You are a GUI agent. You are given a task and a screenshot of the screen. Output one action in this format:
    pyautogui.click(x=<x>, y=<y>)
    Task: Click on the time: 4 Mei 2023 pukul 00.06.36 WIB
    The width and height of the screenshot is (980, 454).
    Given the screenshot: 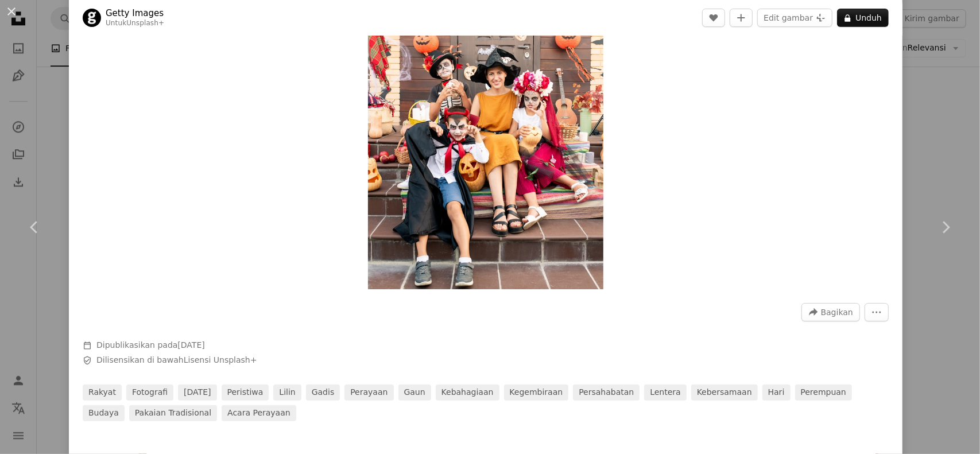 What is the action you would take?
    pyautogui.click(x=191, y=345)
    